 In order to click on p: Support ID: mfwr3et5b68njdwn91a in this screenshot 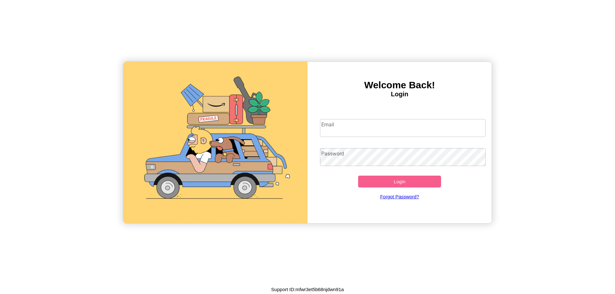, I will do `click(307, 289)`.